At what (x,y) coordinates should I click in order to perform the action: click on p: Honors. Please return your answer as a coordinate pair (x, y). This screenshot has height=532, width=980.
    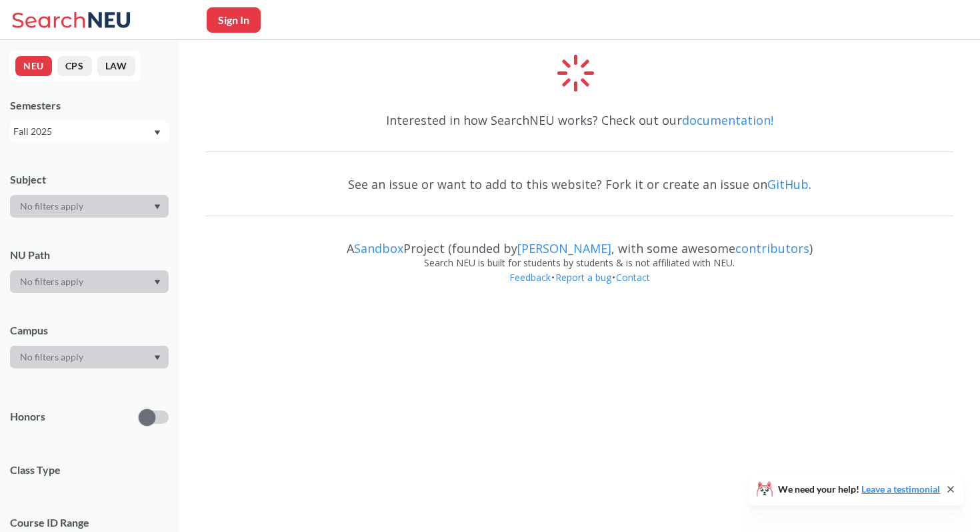
    Looking at the image, I should click on (27, 416).